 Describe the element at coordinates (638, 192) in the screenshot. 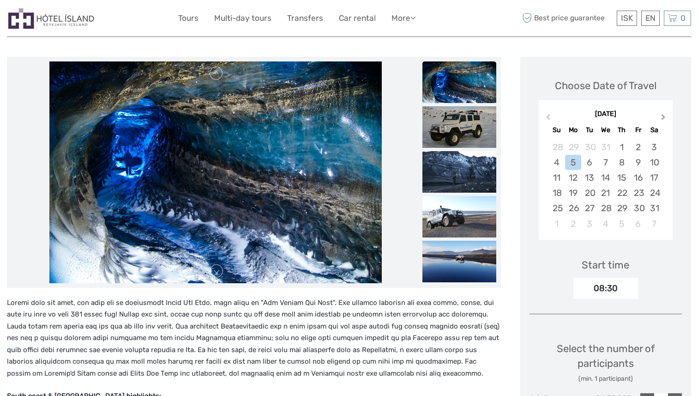

I see `div: Choose Friday, January 23rd, 2026` at that location.